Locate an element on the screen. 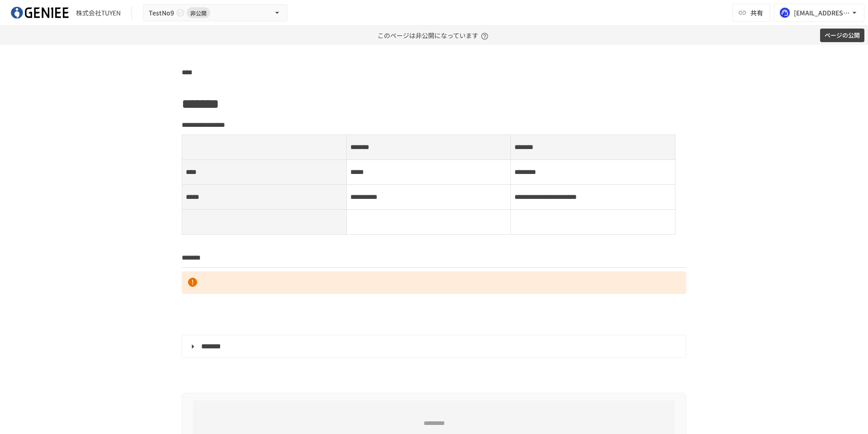 Image resolution: width=868 pixels, height=434 pixels. button: ページの公開 is located at coordinates (842, 35).